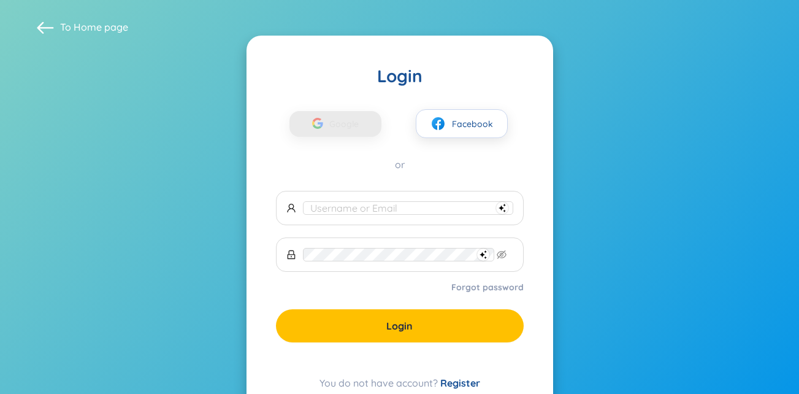 This screenshot has width=799, height=394. I want to click on span: Facebook, so click(472, 124).